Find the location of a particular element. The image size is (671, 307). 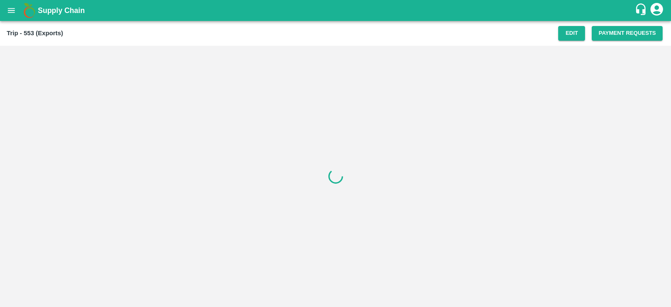

a: Supply Chain is located at coordinates (336, 10).